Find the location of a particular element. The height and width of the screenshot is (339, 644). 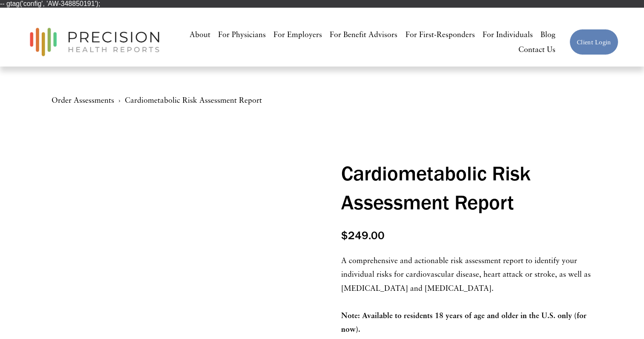

a: For Benefit Advisors is located at coordinates (363, 35).